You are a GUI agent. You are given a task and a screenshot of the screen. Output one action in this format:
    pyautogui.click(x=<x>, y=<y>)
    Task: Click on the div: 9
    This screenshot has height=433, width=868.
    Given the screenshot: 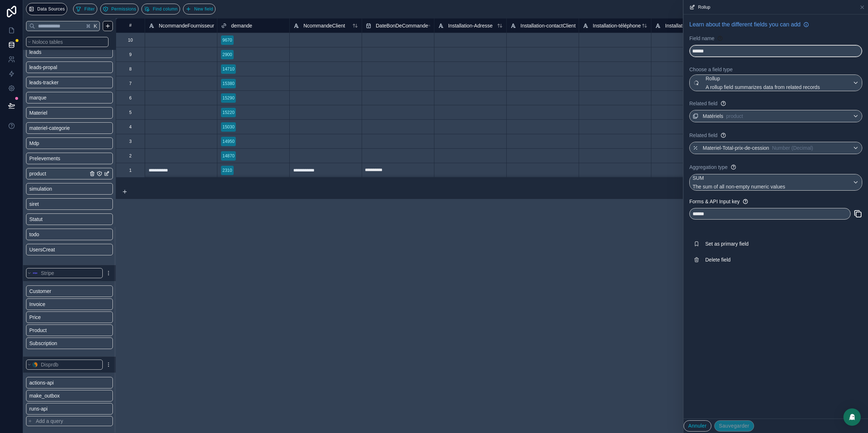 What is the action you would take?
    pyautogui.click(x=130, y=54)
    